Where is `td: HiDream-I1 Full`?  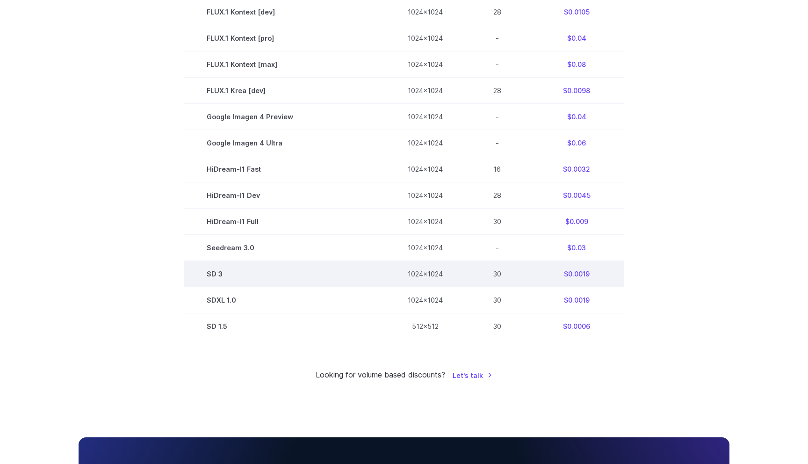
td: HiDream-I1 Full is located at coordinates (285, 222).